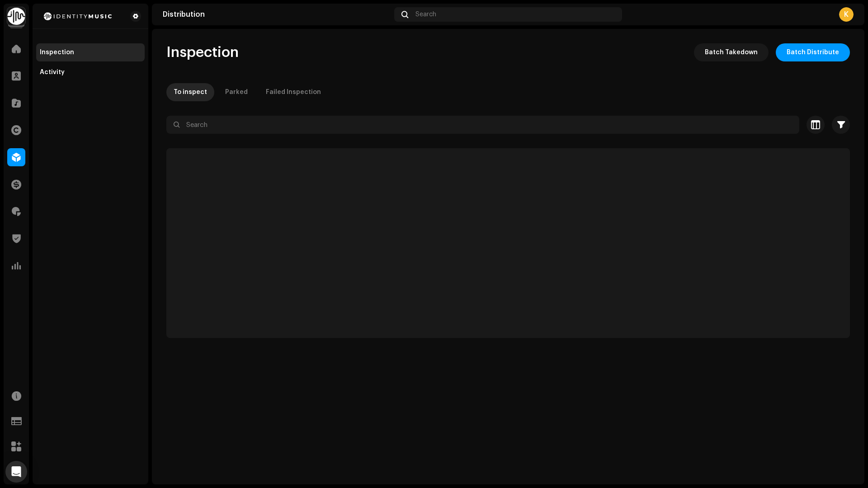  What do you see at coordinates (813, 52) in the screenshot?
I see `span: Batch Distribute` at bounding box center [813, 52].